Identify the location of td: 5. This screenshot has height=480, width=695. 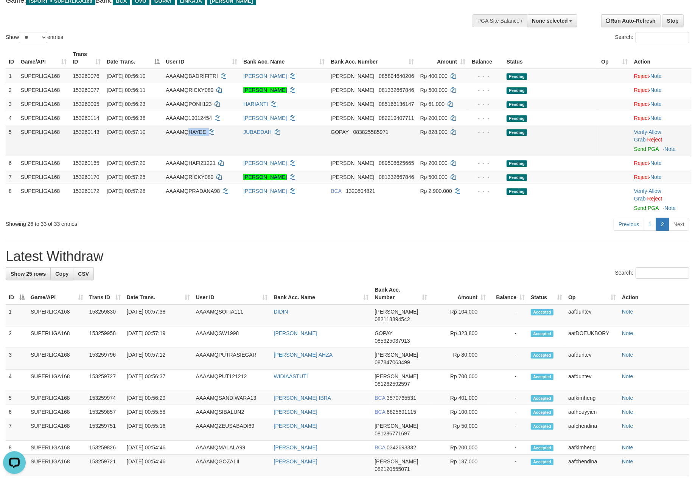
(17, 398).